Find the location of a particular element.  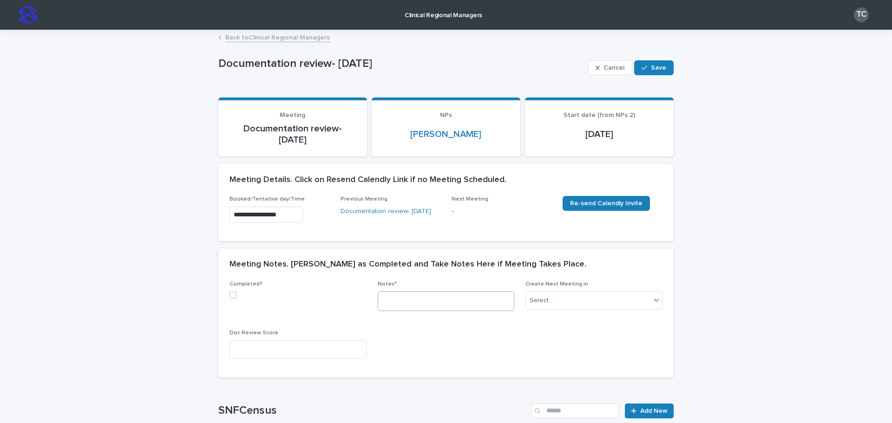

span: Completed? is located at coordinates (246, 284).